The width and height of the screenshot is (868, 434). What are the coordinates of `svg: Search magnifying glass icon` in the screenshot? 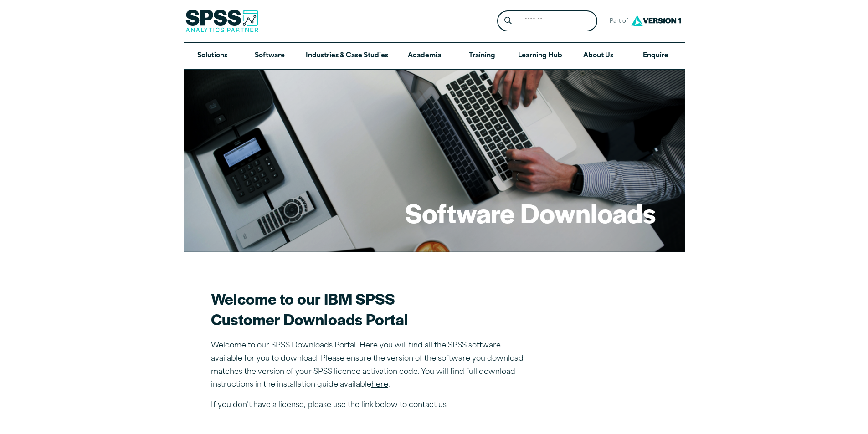 It's located at (508, 20).